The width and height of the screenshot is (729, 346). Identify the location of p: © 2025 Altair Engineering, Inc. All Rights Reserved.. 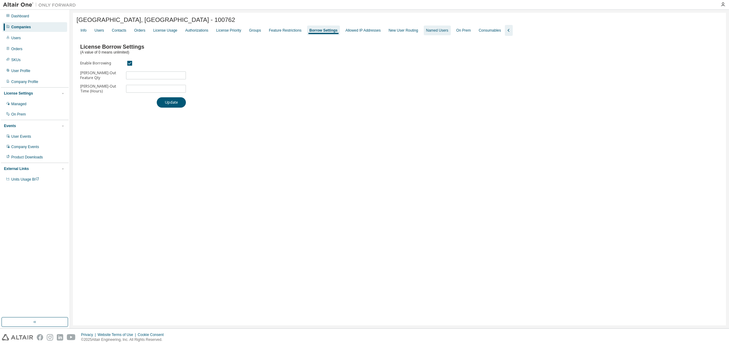
(124, 339).